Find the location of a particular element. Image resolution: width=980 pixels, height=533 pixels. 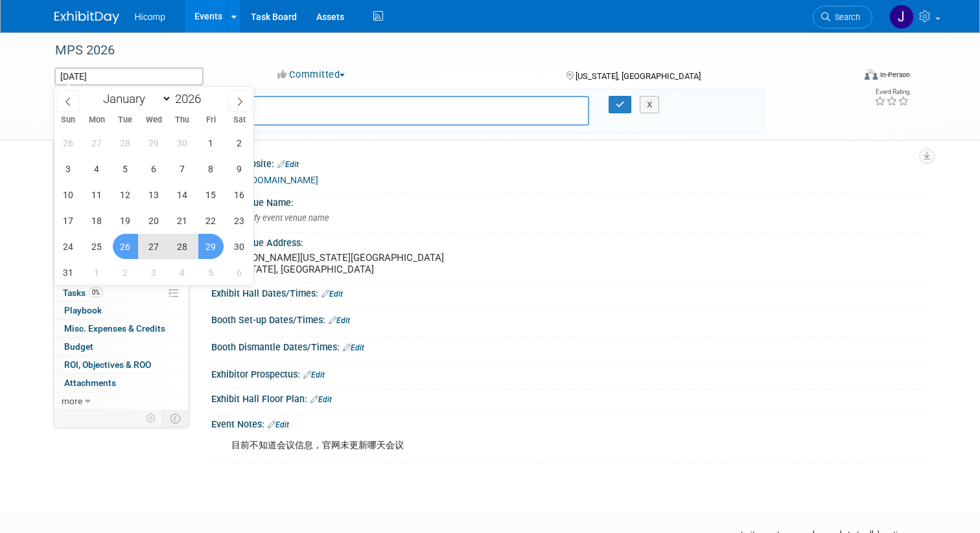

a: Misc. Expenses & Credits is located at coordinates (121, 328).